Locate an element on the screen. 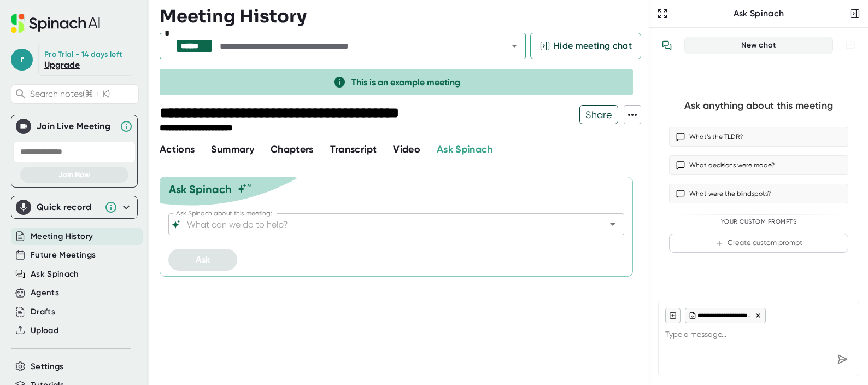  button: Create custom prompt is located at coordinates (759, 243).